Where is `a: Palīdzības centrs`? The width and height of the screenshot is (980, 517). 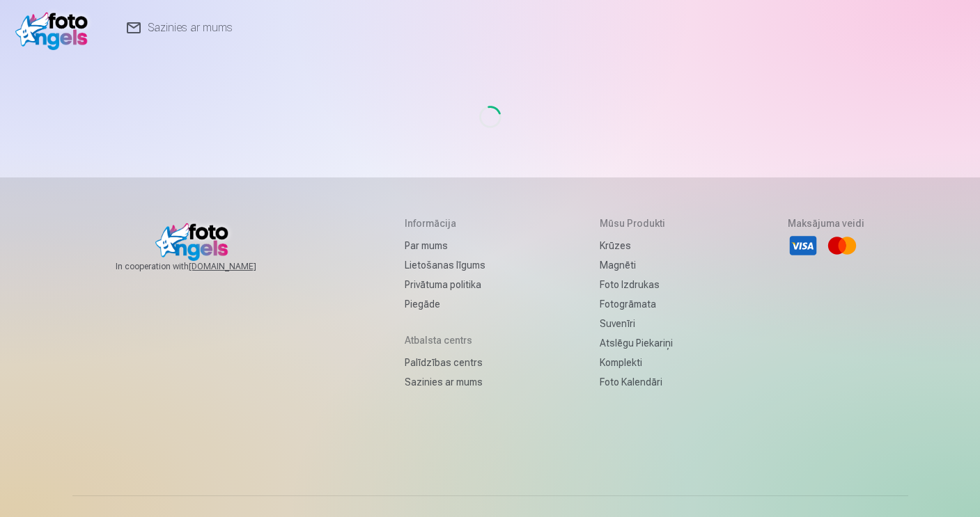
a: Palīdzības centrs is located at coordinates (445, 363).